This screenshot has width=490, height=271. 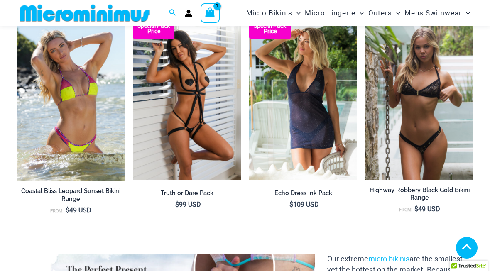 I want to click on a: Highway Robbery Black Gold Bikini Range, so click(x=419, y=195).